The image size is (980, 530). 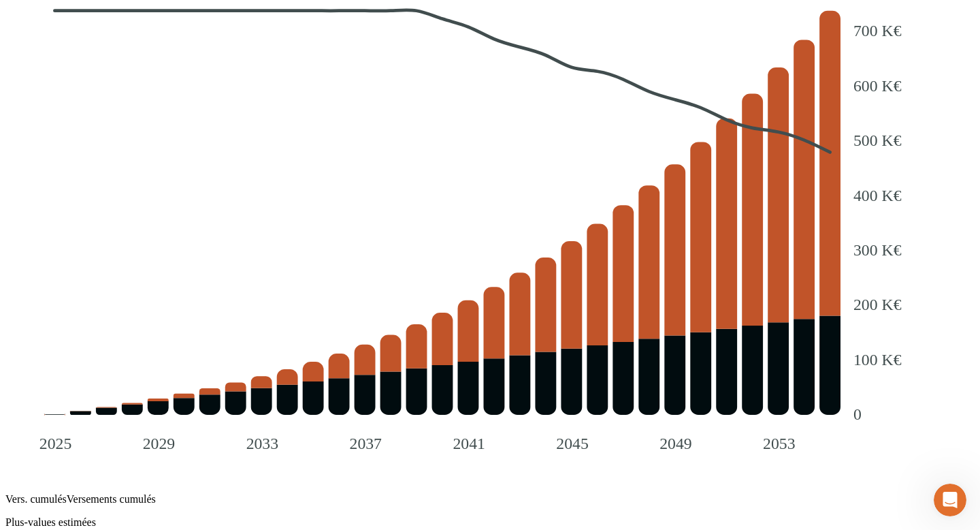 I want to click on span: Vers. cumulés, so click(x=36, y=498).